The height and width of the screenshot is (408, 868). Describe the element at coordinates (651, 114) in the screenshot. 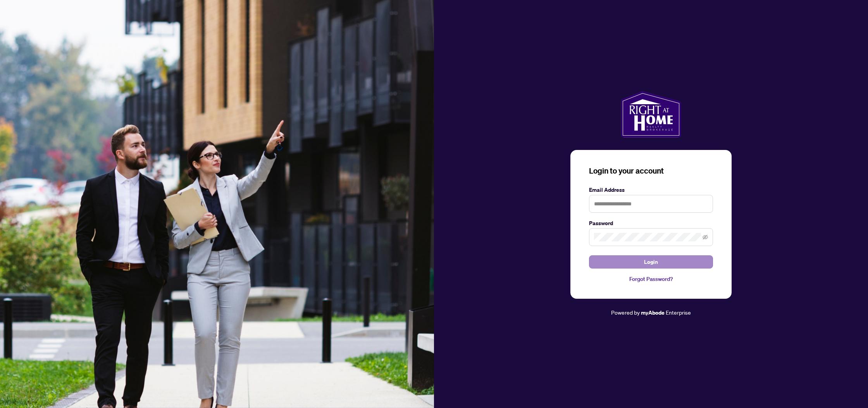

I see `img: ma-logo` at that location.